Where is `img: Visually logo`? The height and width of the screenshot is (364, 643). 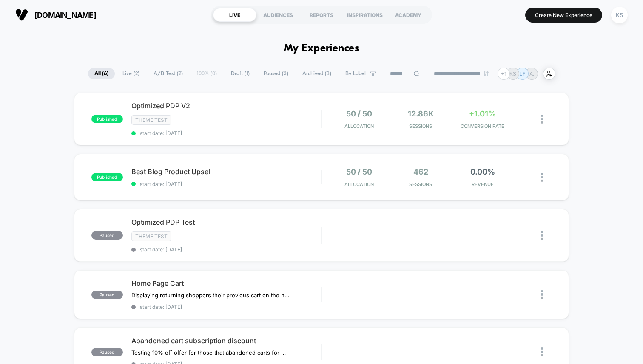
img: Visually logo is located at coordinates (22, 15).